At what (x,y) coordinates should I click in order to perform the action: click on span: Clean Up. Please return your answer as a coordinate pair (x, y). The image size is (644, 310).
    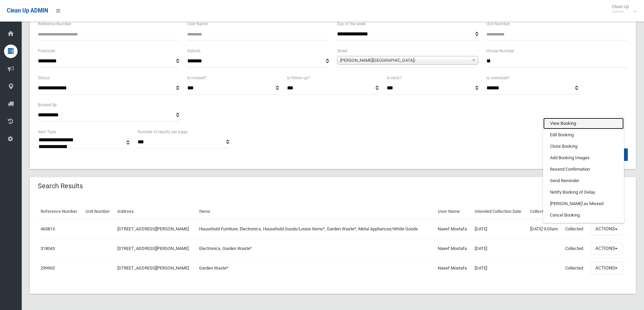
    Looking at the image, I should click on (622, 9).